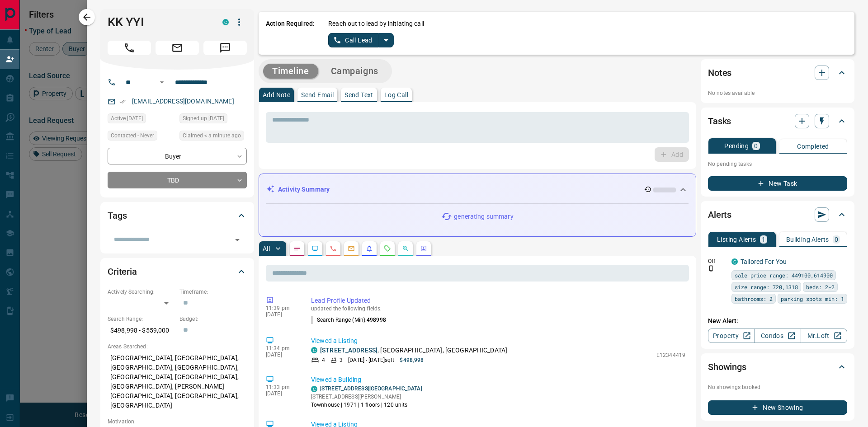 This screenshot has height=427, width=868. Describe the element at coordinates (405, 249) in the screenshot. I see `svg: Opportunities` at that location.